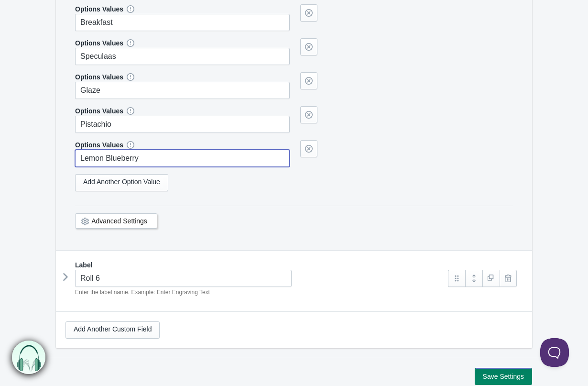  What do you see at coordinates (504, 376) in the screenshot?
I see `button: Save Settings` at bounding box center [504, 376].